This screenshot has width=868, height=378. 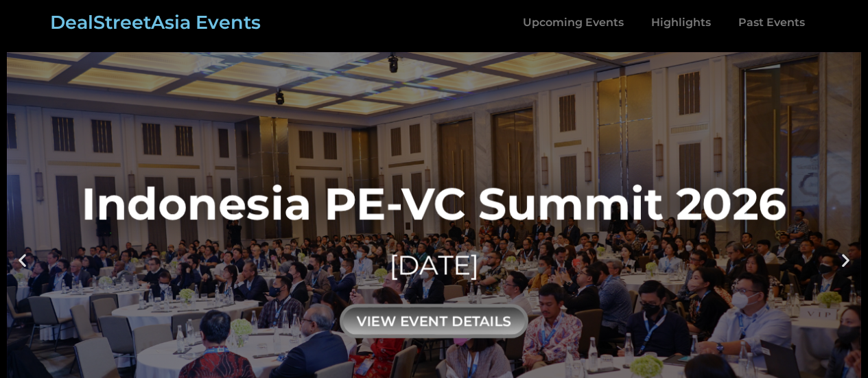 I want to click on a: Upcoming Events, so click(x=573, y=22).